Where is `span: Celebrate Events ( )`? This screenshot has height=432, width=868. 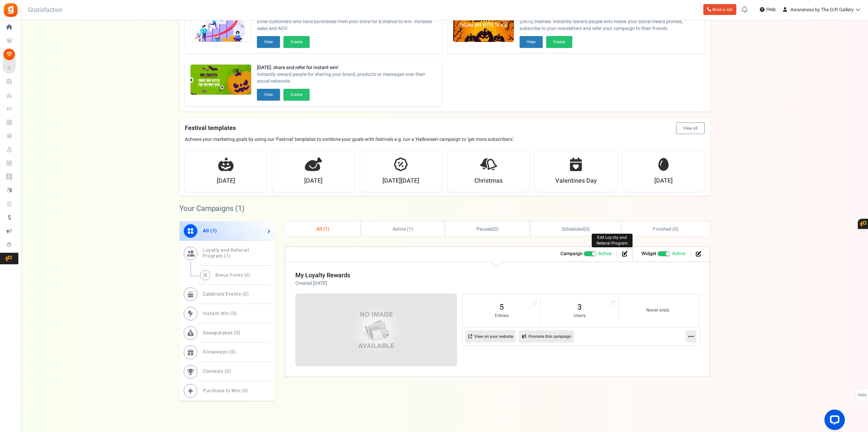 span: Celebrate Events ( ) is located at coordinates (226, 294).